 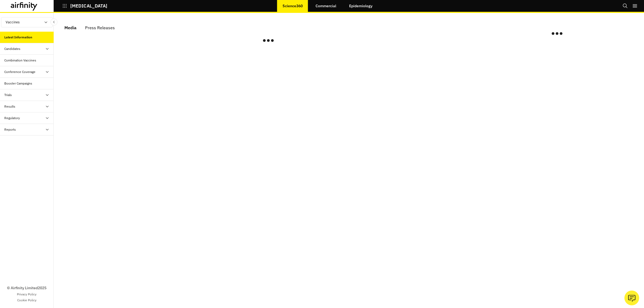 I want to click on div: Results, so click(x=10, y=106).